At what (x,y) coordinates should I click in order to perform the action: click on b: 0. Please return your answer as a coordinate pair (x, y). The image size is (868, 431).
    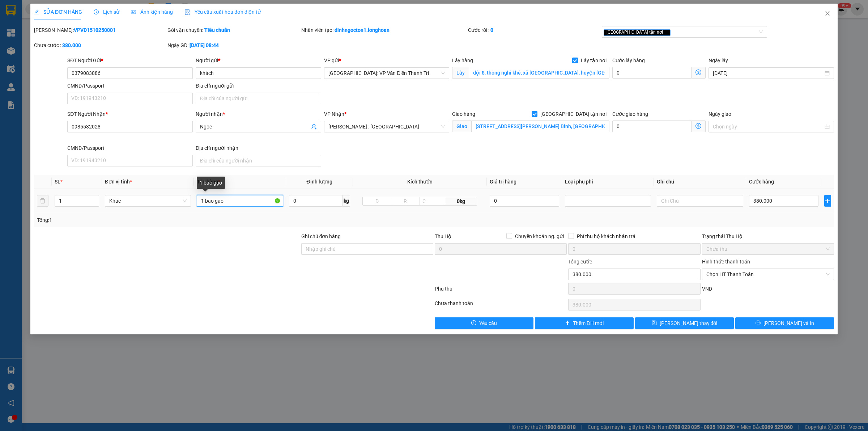
    Looking at the image, I should click on (492, 30).